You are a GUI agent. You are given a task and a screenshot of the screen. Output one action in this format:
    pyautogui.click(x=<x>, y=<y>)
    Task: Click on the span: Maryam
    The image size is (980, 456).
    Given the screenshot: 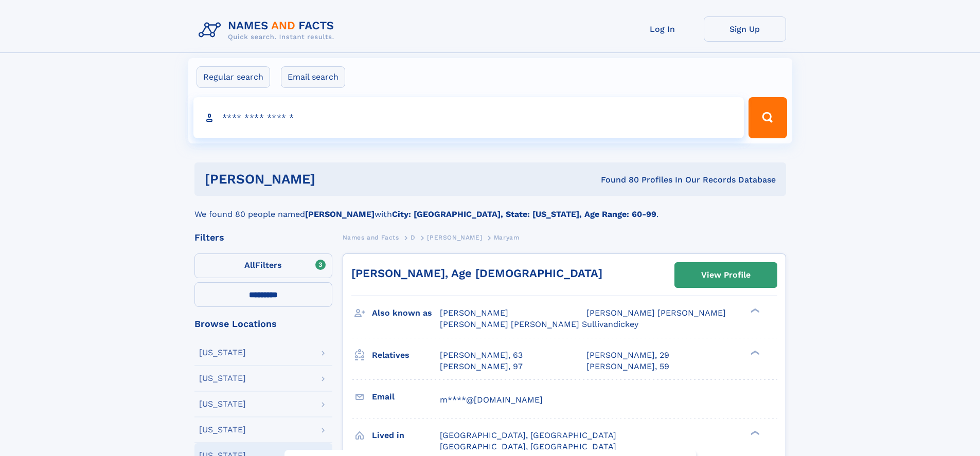 What is the action you would take?
    pyautogui.click(x=507, y=238)
    